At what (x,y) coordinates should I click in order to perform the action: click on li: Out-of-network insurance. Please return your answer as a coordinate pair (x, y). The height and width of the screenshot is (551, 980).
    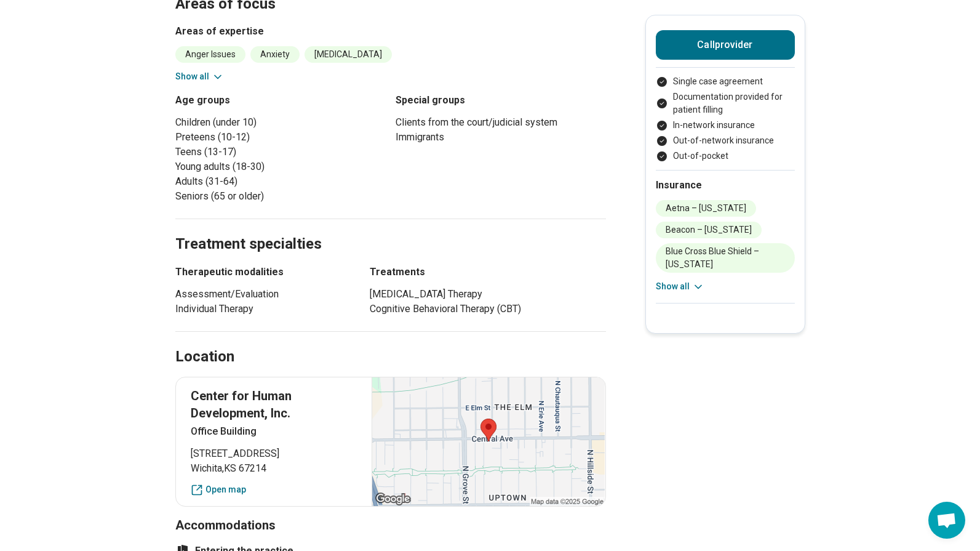
    Looking at the image, I should click on (726, 141).